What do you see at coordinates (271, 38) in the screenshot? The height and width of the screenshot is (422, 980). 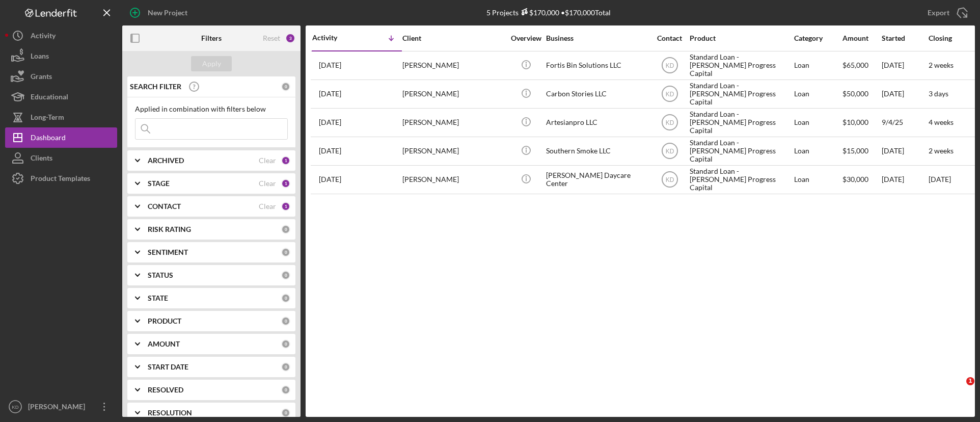 I see `div: Reset` at bounding box center [271, 38].